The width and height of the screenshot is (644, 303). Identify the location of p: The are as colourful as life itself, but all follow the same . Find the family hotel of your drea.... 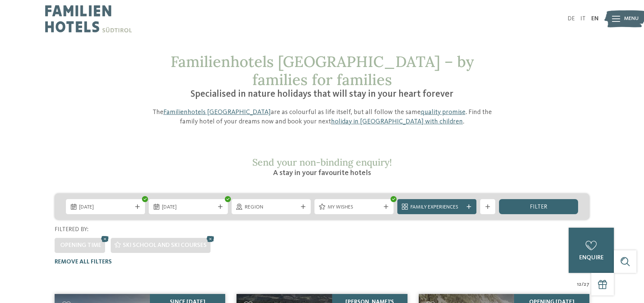
(322, 117).